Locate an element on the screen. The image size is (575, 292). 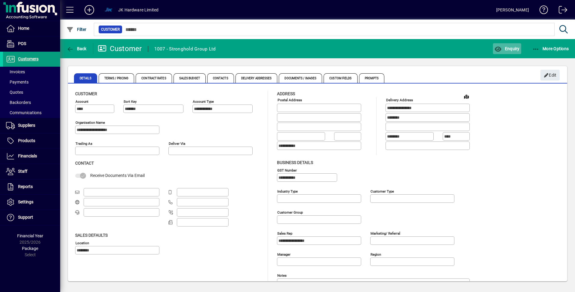
a: Settings is located at coordinates (32, 202).